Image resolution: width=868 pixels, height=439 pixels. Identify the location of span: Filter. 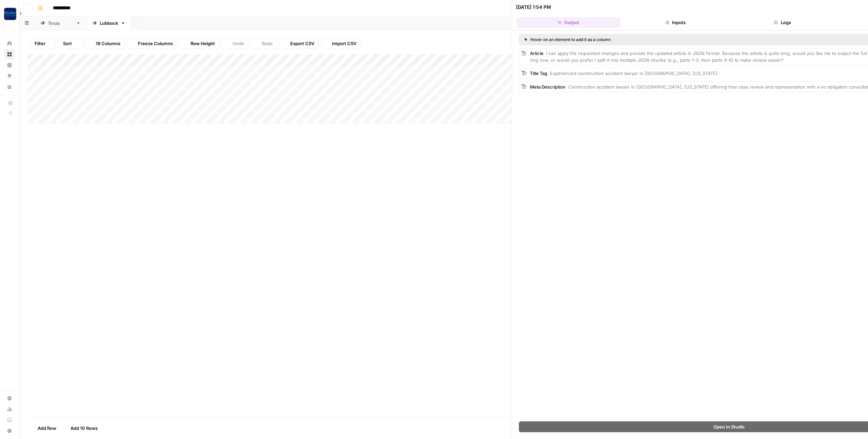
(40, 43).